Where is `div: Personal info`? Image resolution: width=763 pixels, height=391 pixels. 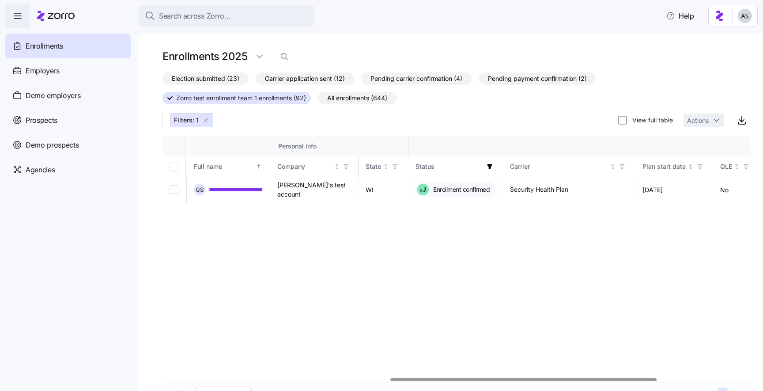
div: Personal info is located at coordinates (297, 146).